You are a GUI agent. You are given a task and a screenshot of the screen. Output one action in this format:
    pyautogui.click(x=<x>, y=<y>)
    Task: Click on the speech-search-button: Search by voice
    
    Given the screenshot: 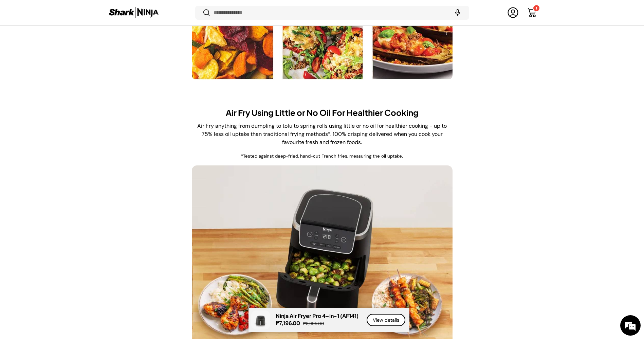 What is the action you would take?
    pyautogui.click(x=458, y=13)
    